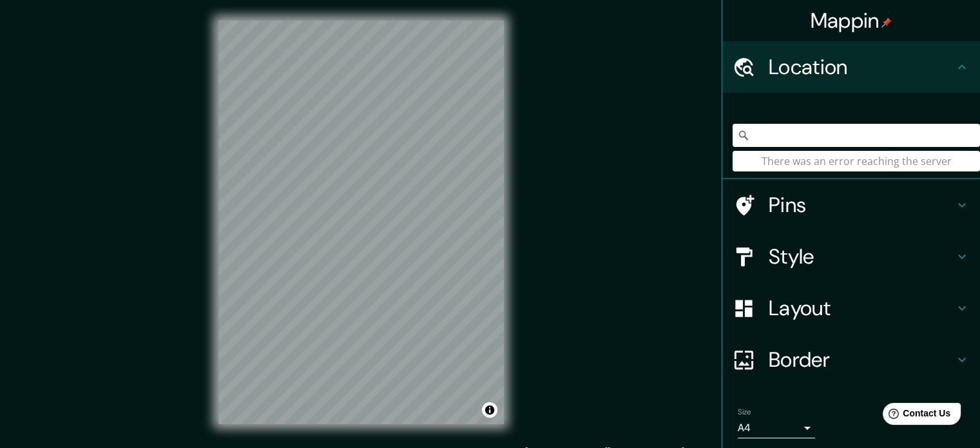 Image resolution: width=980 pixels, height=448 pixels. I want to click on span: Contact Us, so click(62, 16).